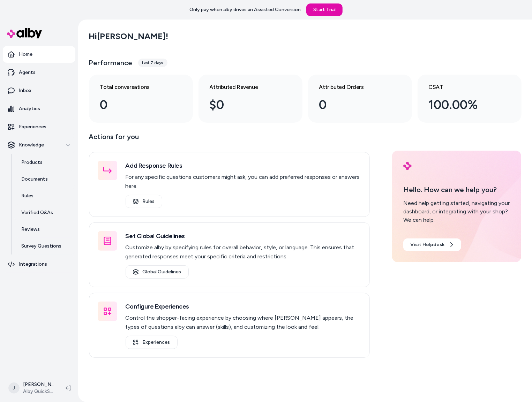 The image size is (532, 402). I want to click on p: Documents, so click(35, 179).